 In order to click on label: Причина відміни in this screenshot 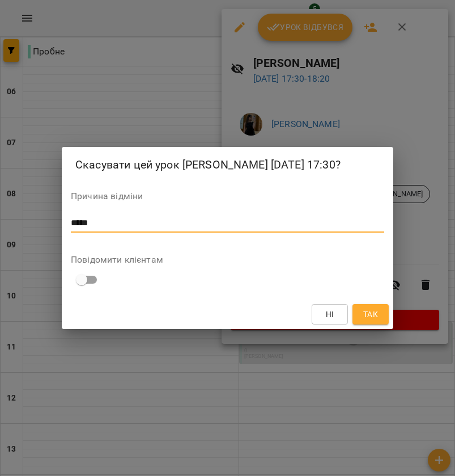, I will do `click(228, 196)`.